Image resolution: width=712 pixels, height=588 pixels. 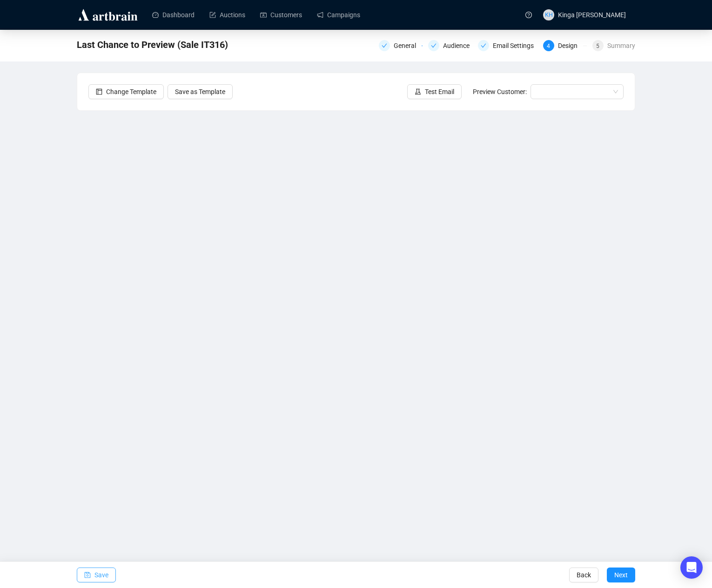 I want to click on button: Save, so click(x=96, y=575).